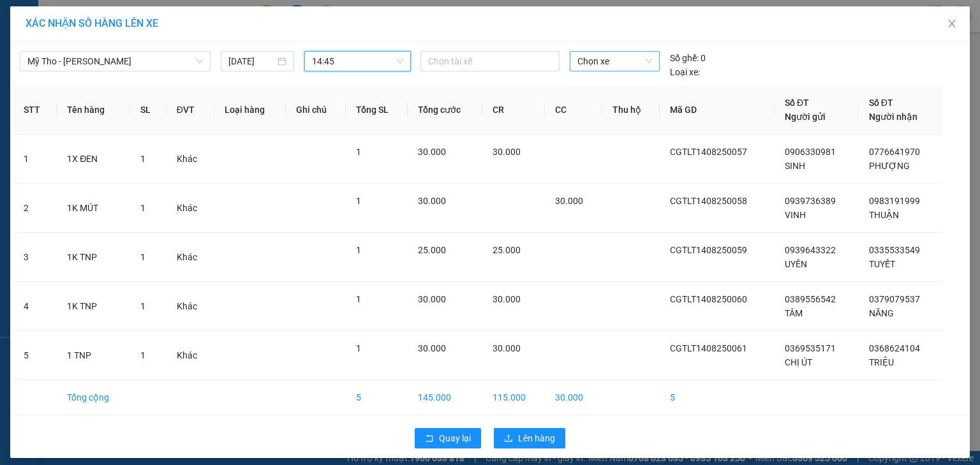 The height and width of the screenshot is (465, 980). Describe the element at coordinates (513, 397) in the screenshot. I see `td: 115.000` at that location.